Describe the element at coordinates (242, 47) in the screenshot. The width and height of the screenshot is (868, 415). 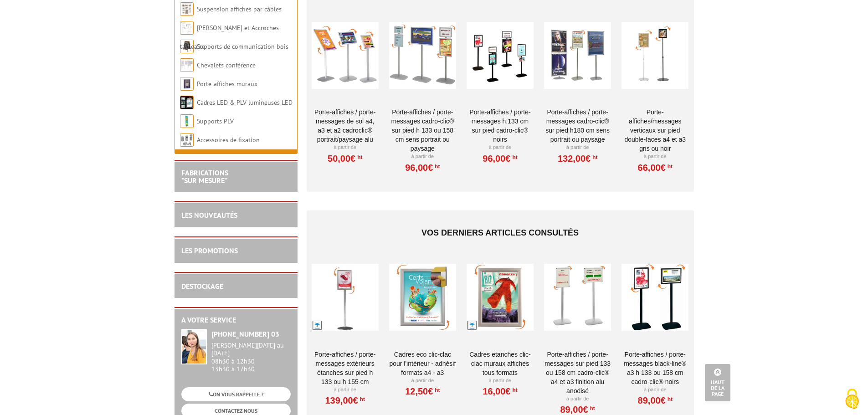
I see `a: Supports de communication bois` at that location.